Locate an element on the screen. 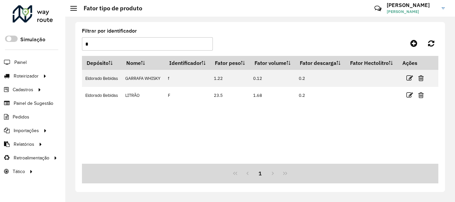 The image size is (455, 202). th: Fator peso is located at coordinates (230, 63).